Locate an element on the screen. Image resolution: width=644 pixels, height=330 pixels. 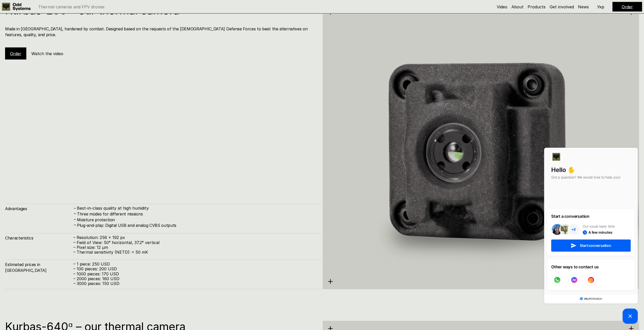
div: A few minutes is located at coordinates (54, 86).